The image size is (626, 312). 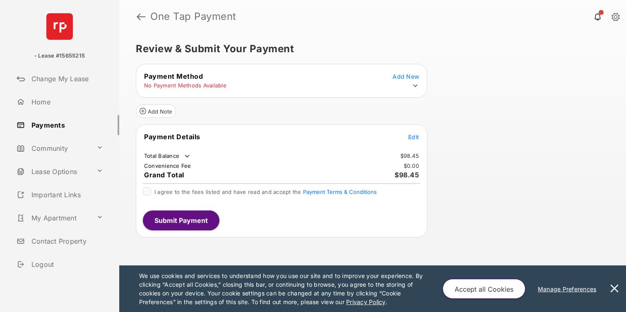 What do you see at coordinates (410, 156) in the screenshot?
I see `td: $98.45` at bounding box center [410, 156].